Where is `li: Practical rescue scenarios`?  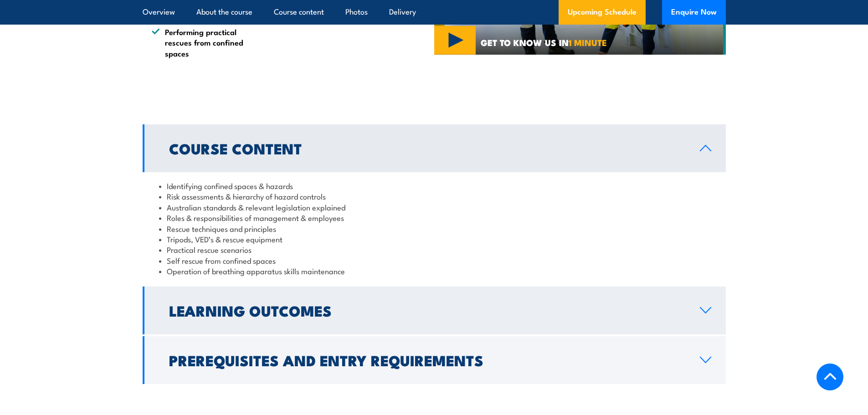
li: Practical rescue scenarios is located at coordinates (434, 249).